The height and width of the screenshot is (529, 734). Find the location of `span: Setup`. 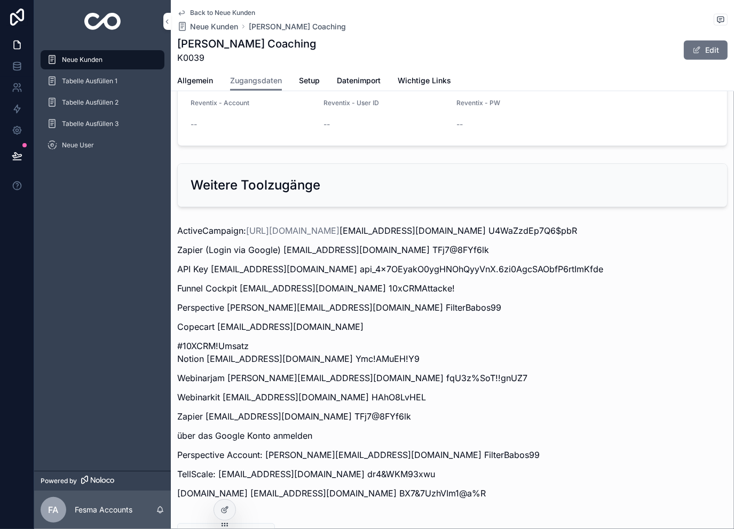

span: Setup is located at coordinates (309, 81).